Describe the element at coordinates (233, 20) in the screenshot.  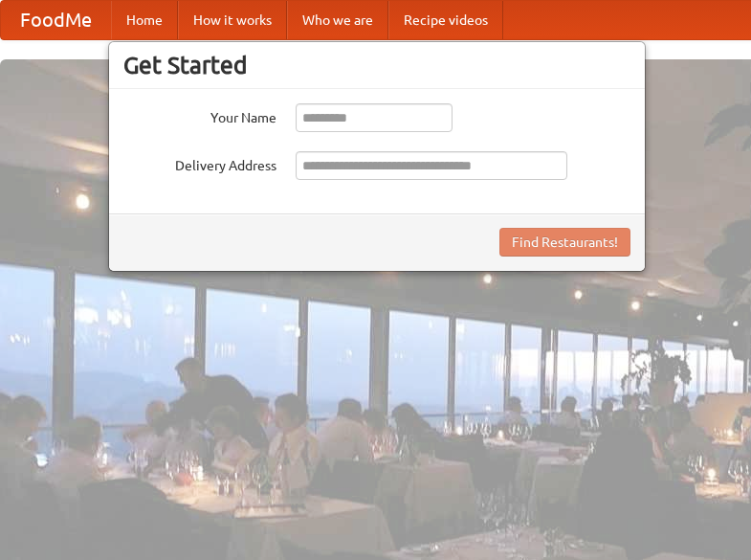
I see `a: How it works` at that location.